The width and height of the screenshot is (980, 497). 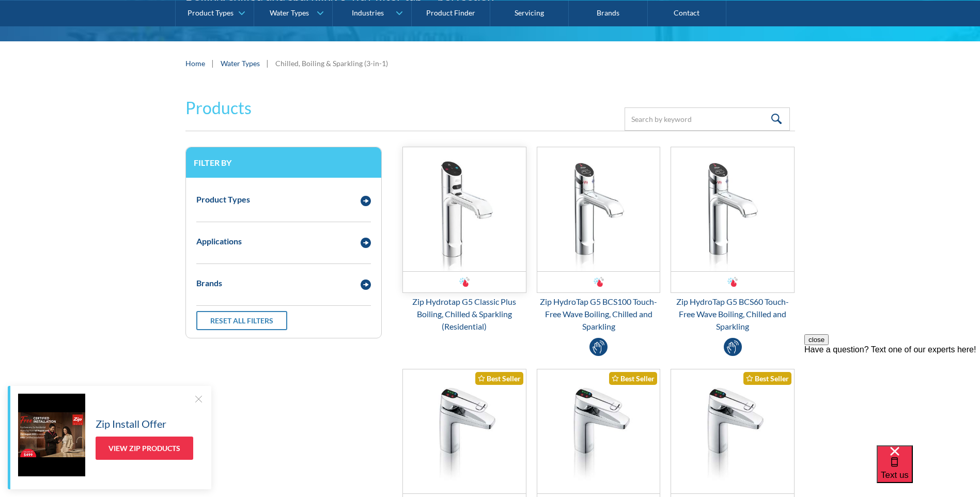 I want to click on a: View Zip Products, so click(x=144, y=448).